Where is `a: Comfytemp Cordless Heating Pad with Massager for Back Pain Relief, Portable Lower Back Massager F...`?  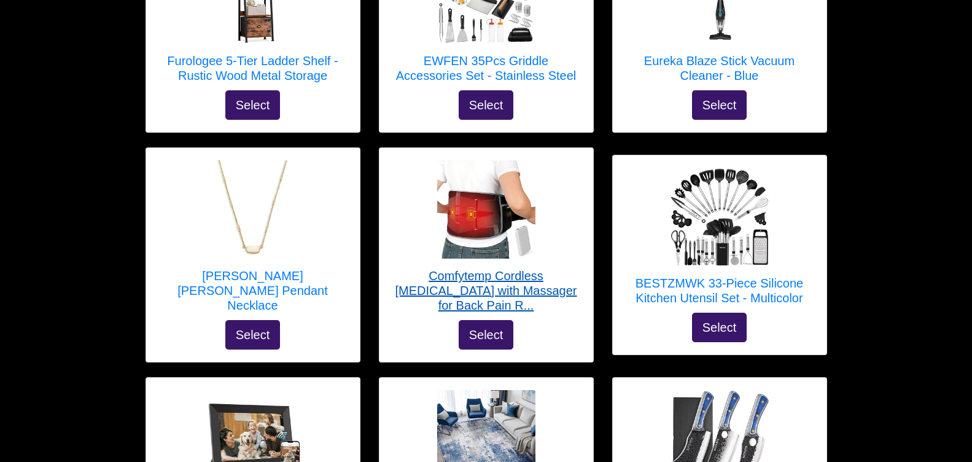
a: Comfytemp Cordless Heating Pad with Massager for Back Pain Relief, Portable Lower Back Massager F... is located at coordinates (486, 240).